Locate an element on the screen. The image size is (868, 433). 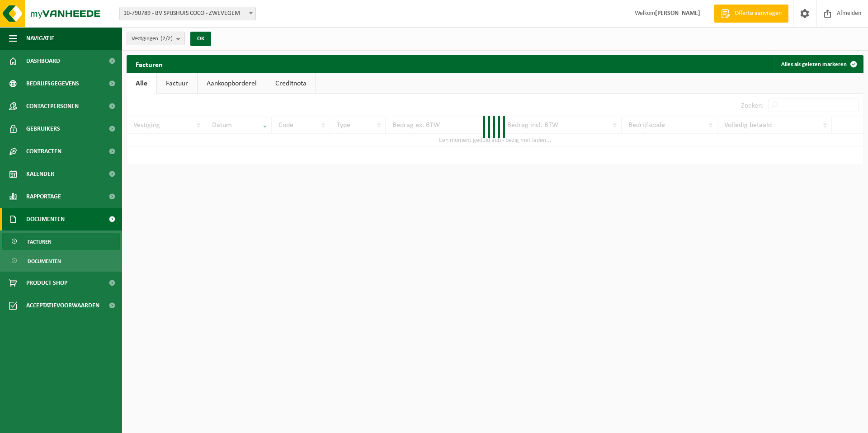
span: Contactpersonen is located at coordinates (53, 106).